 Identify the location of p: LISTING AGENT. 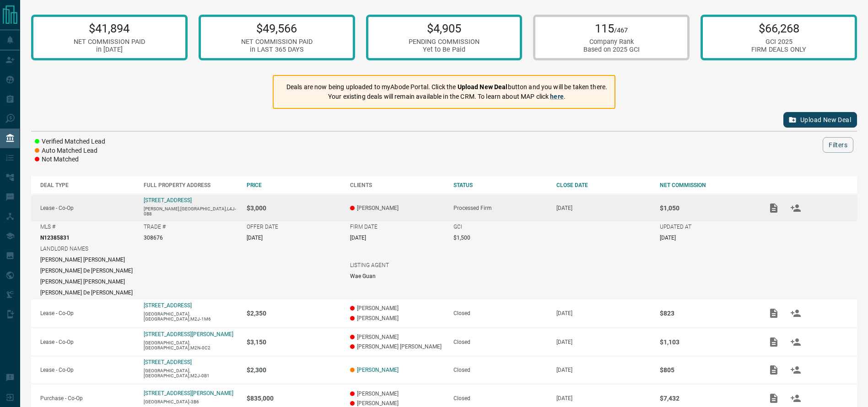
(370, 265).